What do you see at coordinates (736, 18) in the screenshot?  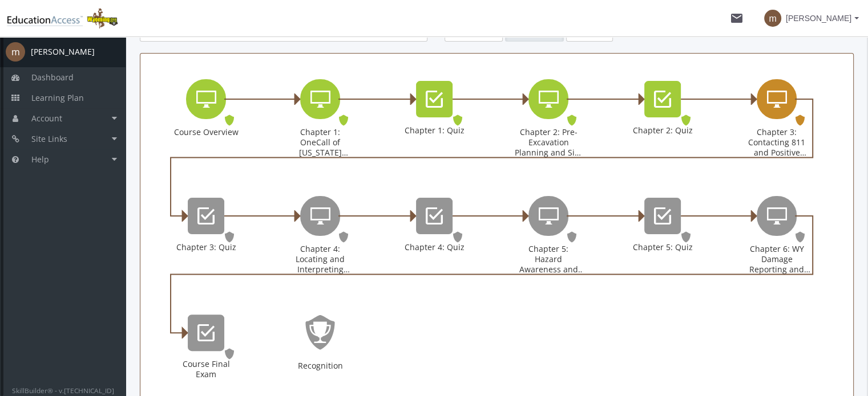 I see `mat-icon: mail` at bounding box center [736, 18].